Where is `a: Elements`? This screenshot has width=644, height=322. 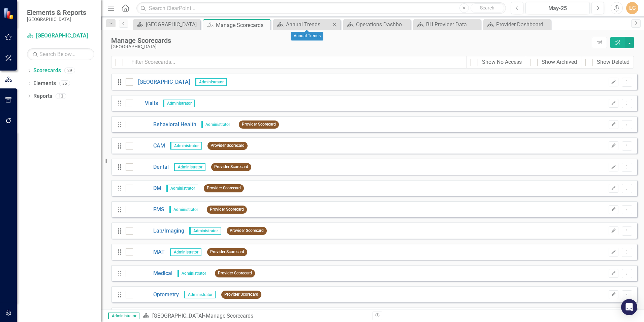
a: Elements is located at coordinates (44, 83).